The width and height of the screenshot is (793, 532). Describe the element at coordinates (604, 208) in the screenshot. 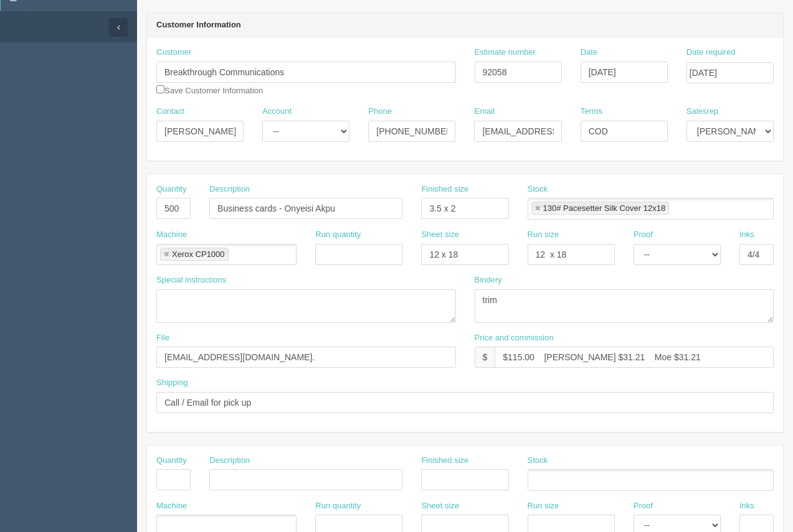

I see `div: 130# Pacesetter Silk Cover 12x18` at that location.